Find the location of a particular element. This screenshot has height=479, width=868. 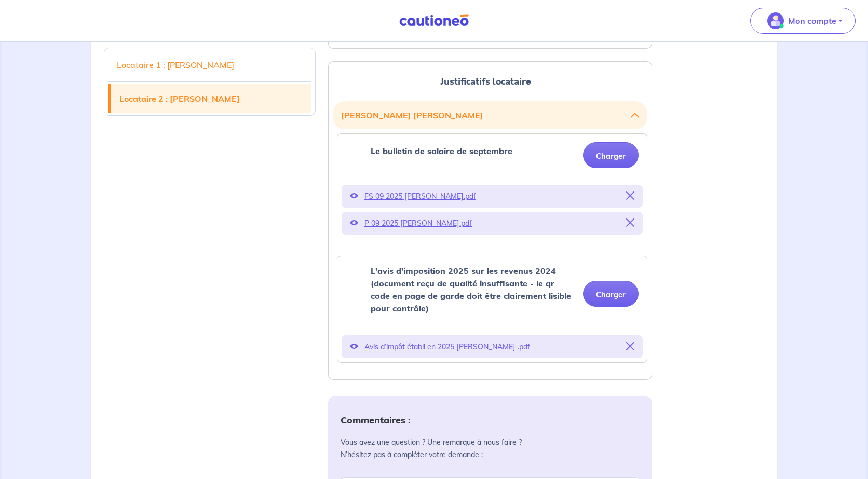

span: Justificatifs locataire is located at coordinates (485, 82).